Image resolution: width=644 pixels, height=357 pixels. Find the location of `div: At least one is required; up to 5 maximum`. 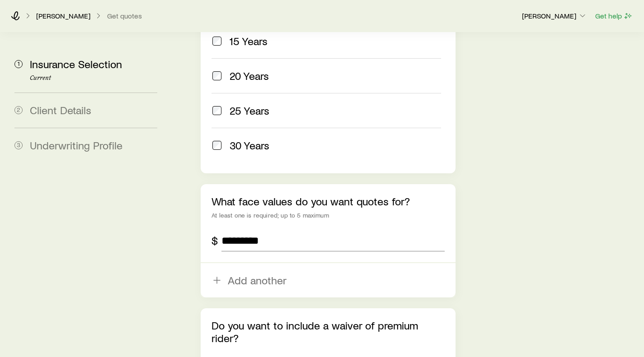

div: At least one is required; up to 5 maximum is located at coordinates (328, 215).